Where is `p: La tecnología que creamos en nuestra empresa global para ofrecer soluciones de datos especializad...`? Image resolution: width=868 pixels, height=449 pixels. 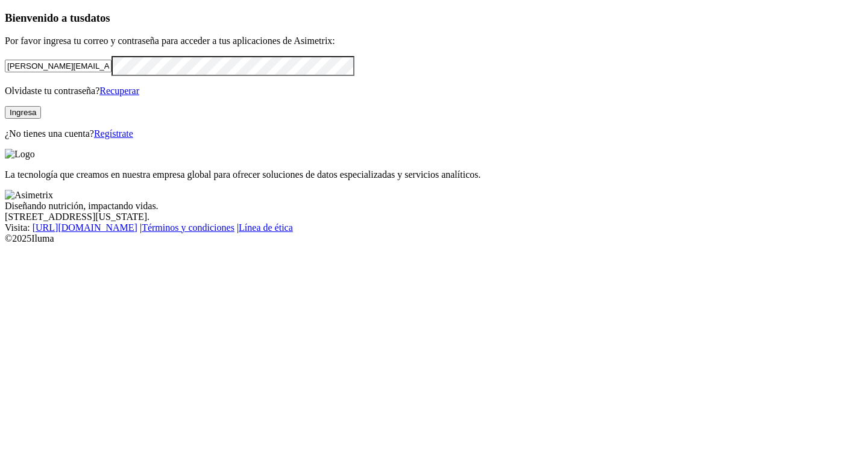
p: La tecnología que creamos en nuestra empresa global para ofrecer soluciones de datos especializad... is located at coordinates (434, 175).